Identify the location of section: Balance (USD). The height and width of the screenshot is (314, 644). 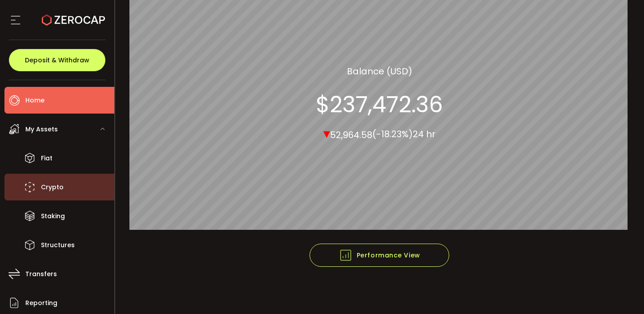
(380, 71).